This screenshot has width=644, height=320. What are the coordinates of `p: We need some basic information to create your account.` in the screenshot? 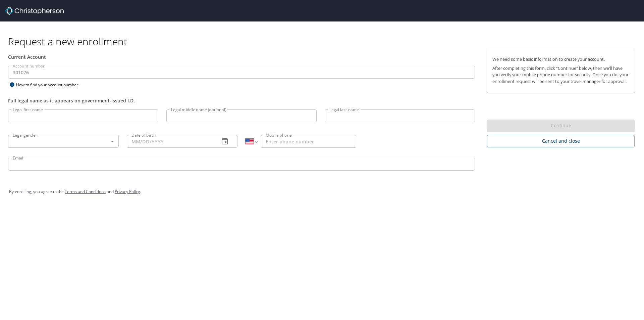 It's located at (561, 59).